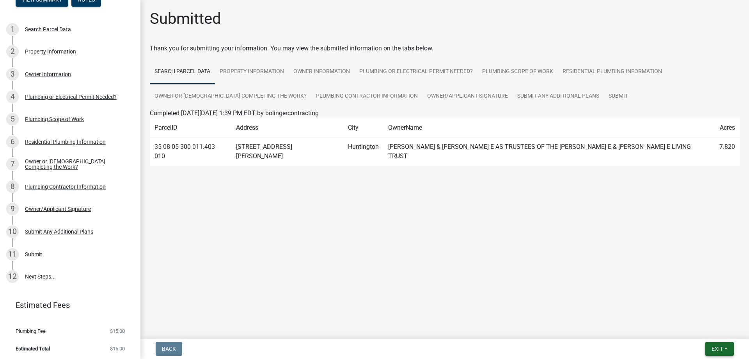  What do you see at coordinates (720, 348) in the screenshot?
I see `button: Exit` at bounding box center [720, 348].